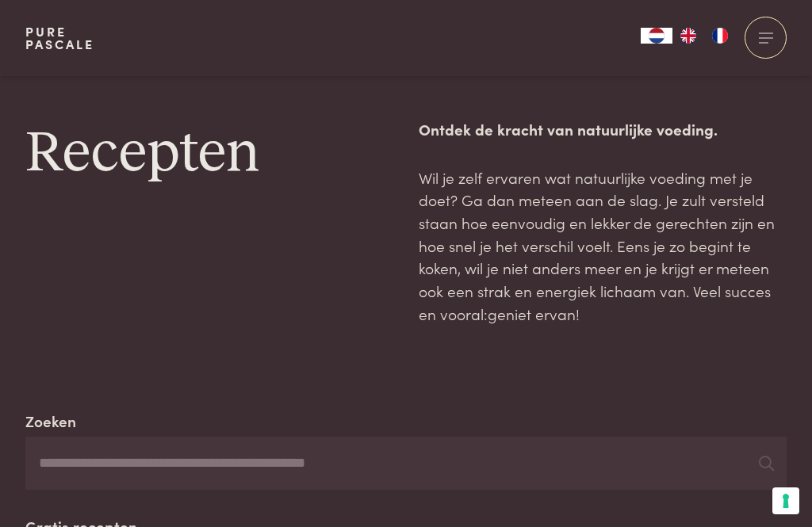 Image resolution: width=812 pixels, height=527 pixels. I want to click on h1: Recepten, so click(209, 154).